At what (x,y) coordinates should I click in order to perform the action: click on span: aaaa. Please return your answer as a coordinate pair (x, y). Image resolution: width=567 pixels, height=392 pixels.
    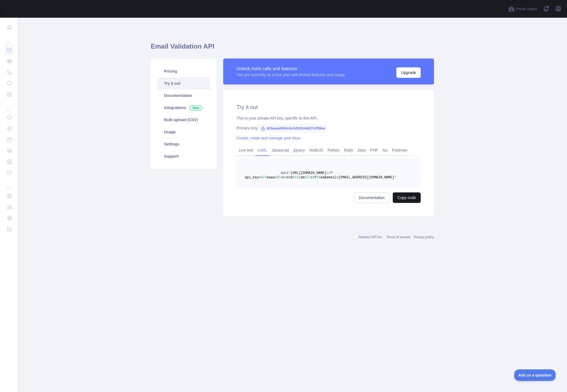
    Looking at the image, I should click on (270, 178).